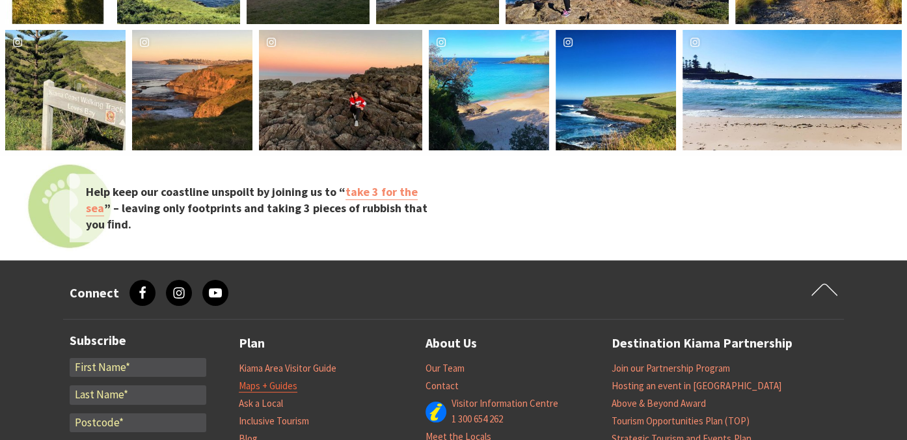 This screenshot has width=907, height=440. I want to click on strong: Help keep our coastline unspoilt by joining us to “ ” – leaving only footprints and taking 3 piec..., so click(256, 208).